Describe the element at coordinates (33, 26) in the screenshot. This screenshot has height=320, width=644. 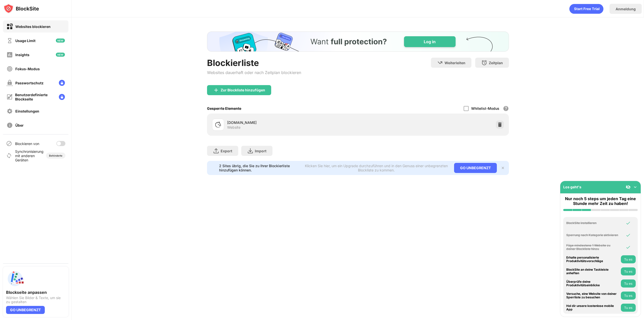
I see `div: Websites blockieren` at that location.